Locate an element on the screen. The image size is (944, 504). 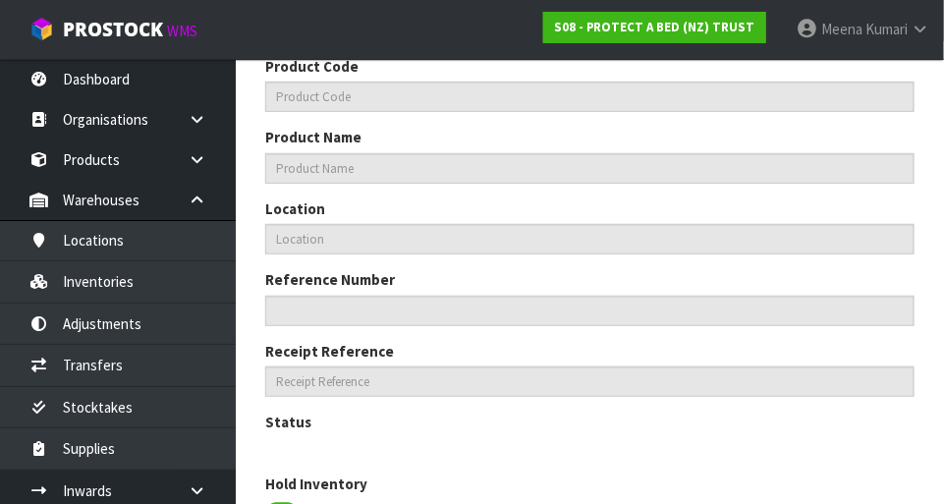
a: S08 - PROTECT A BED (NZ) TRUST is located at coordinates (654, 28).